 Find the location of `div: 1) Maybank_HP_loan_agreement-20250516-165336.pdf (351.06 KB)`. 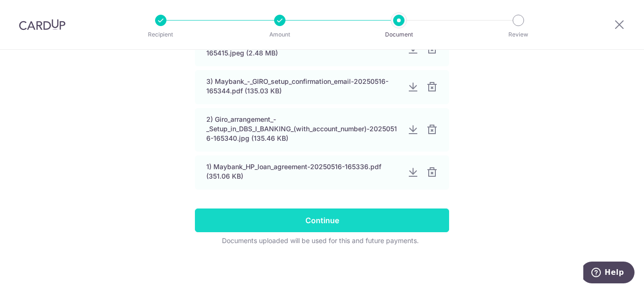

div: 1) Maybank_HP_loan_agreement-20250516-165336.pdf (351.06 KB) is located at coordinates (303, 172).